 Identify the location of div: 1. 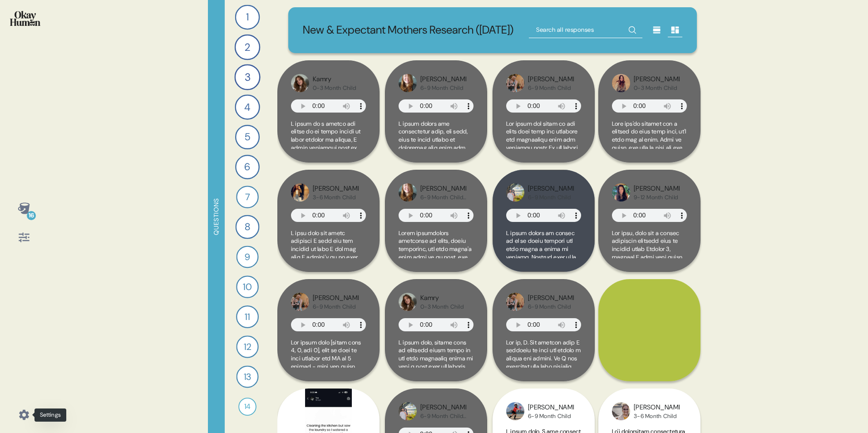
(248, 17).